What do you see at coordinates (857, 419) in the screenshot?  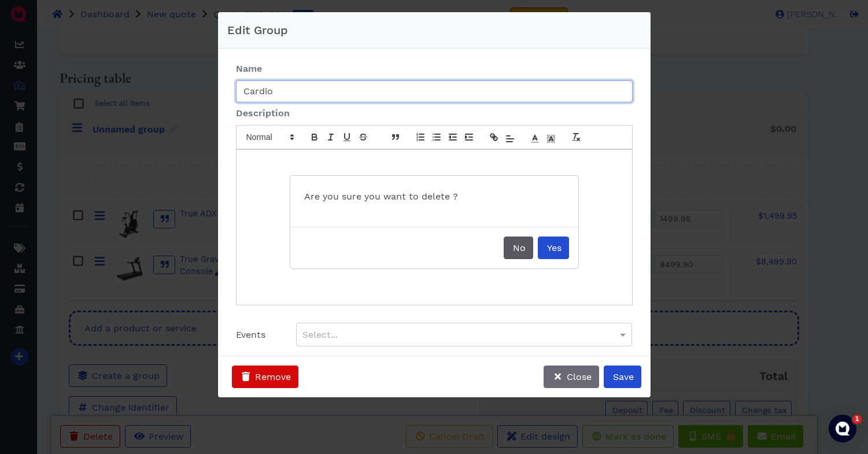 I see `span: 1` at bounding box center [857, 419].